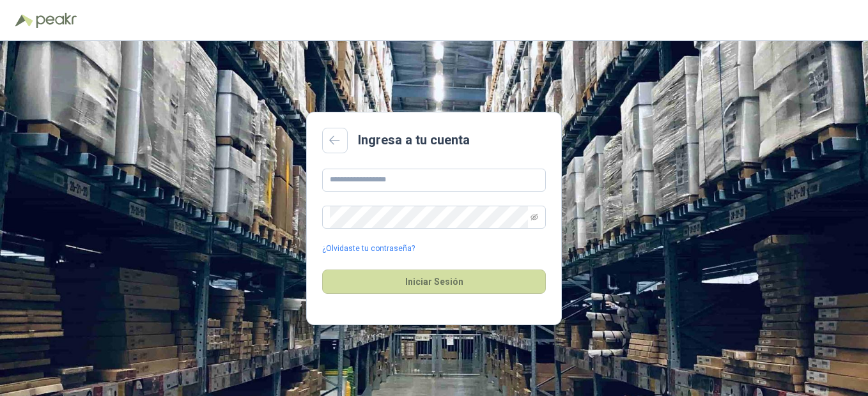 The image size is (868, 396). Describe the element at coordinates (534, 217) in the screenshot. I see `span: eye-invisible` at that location.